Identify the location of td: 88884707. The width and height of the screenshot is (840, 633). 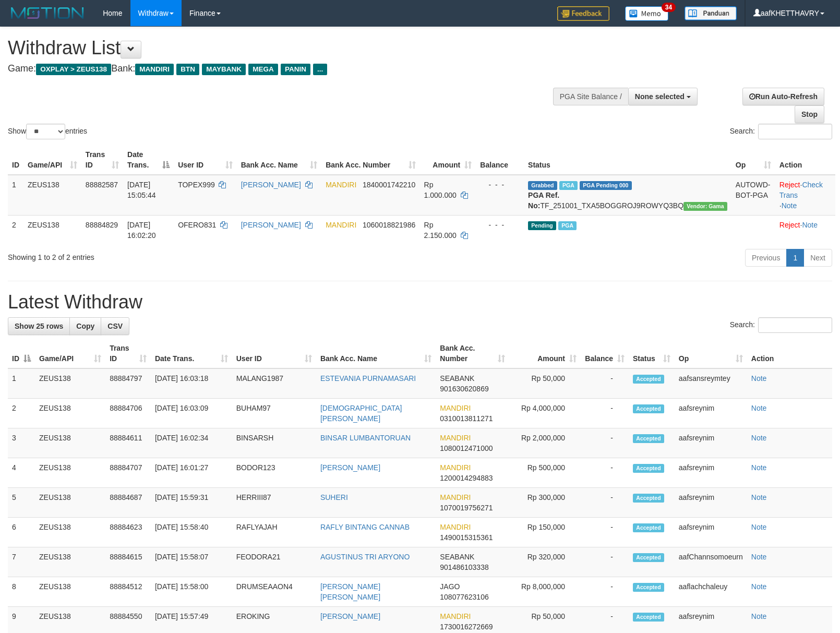
(128, 473).